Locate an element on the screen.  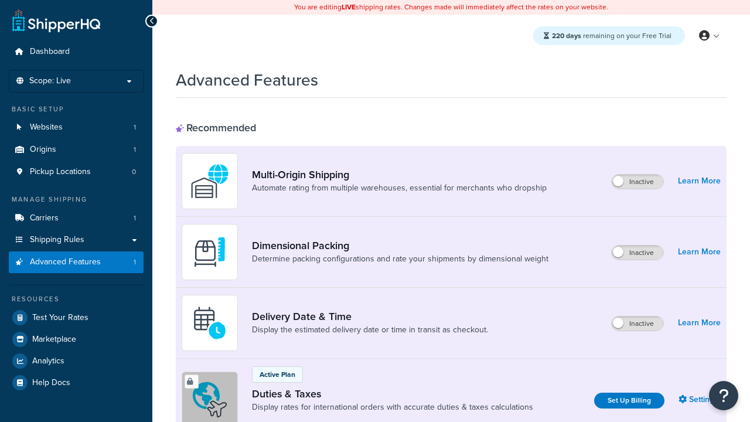
span: Advanced Features is located at coordinates (65, 262).